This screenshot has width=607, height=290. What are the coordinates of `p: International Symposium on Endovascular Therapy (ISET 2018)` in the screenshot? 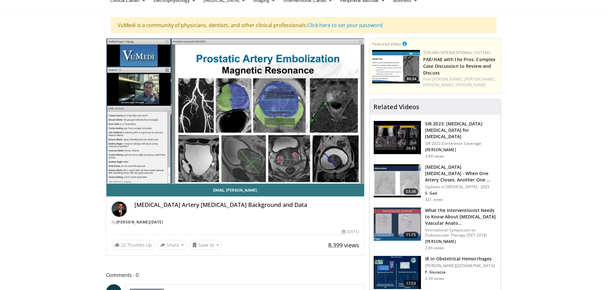 It's located at (461, 233).